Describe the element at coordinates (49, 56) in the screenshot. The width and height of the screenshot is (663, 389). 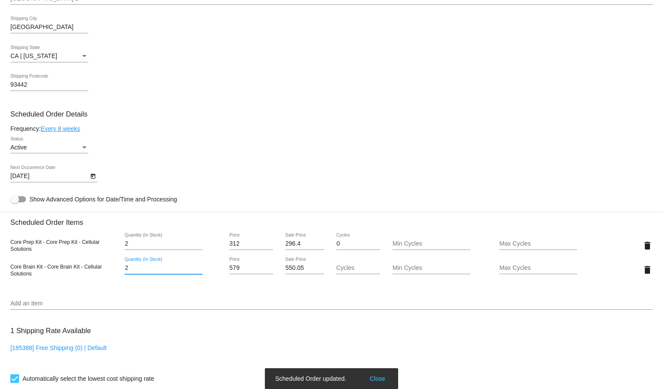
I see `mat-select: Shipping State` at that location.